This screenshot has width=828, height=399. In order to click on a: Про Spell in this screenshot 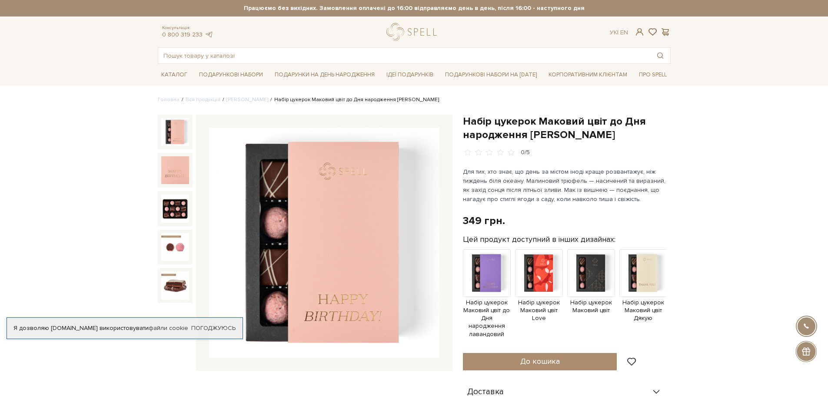, I will do `click(653, 75)`.